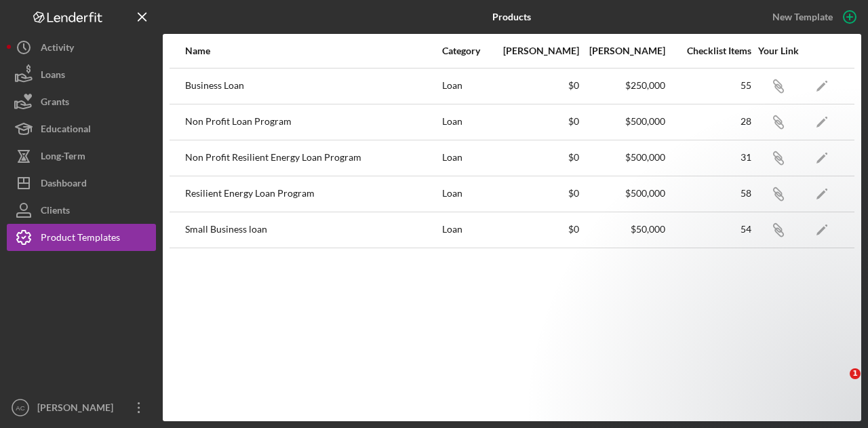 This screenshot has height=428, width=868. What do you see at coordinates (709, 51) in the screenshot?
I see `div: Checklist Items` at bounding box center [709, 51].